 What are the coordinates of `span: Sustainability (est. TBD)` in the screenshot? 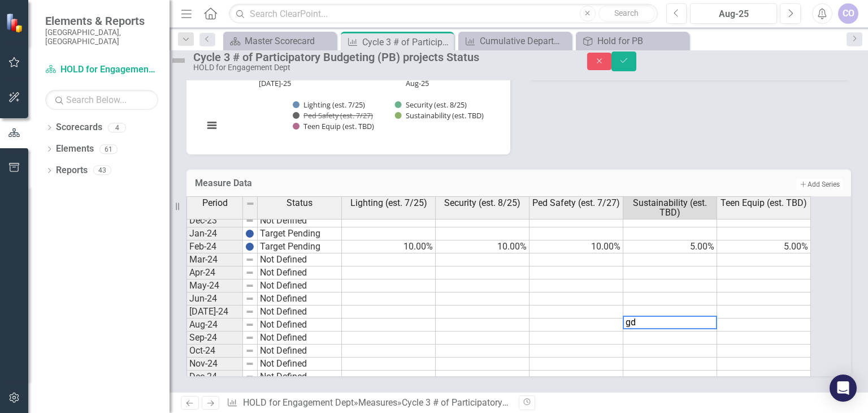 It's located at (670, 208).